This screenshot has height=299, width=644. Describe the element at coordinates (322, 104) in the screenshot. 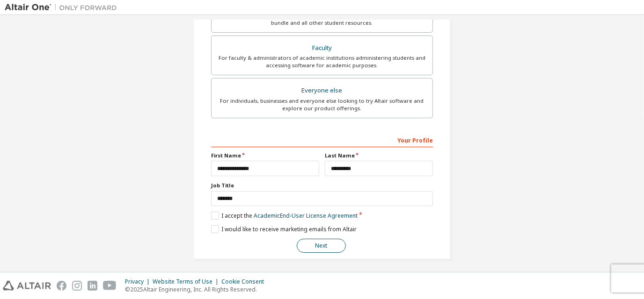

I see `div: For individuals, businesses and everyone else looking to try Altair software and explore our prod...` at that location.